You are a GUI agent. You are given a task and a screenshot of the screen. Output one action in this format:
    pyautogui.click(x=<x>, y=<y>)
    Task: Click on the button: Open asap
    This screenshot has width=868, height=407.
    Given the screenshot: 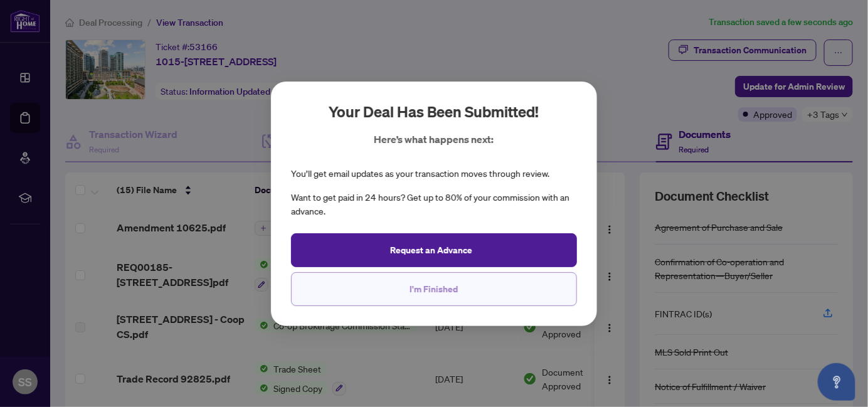 What is the action you would take?
    pyautogui.click(x=836, y=382)
    